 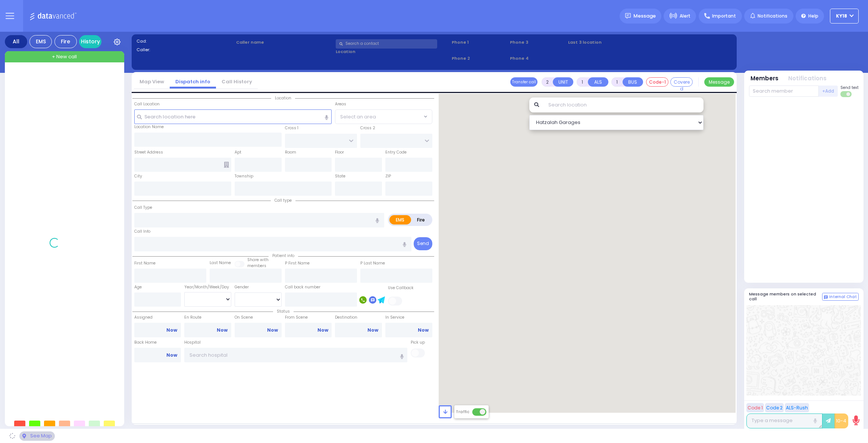 I want to click on label: City, so click(x=138, y=176).